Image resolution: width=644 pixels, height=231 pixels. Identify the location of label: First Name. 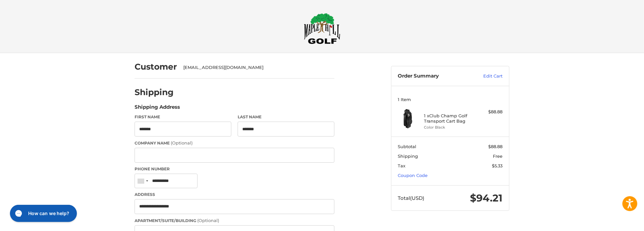
(183, 117).